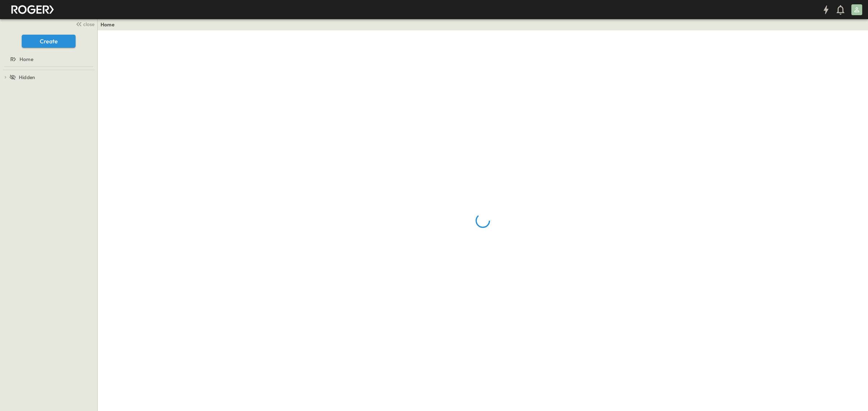 The height and width of the screenshot is (411, 868). I want to click on span: Hidden, so click(27, 77).